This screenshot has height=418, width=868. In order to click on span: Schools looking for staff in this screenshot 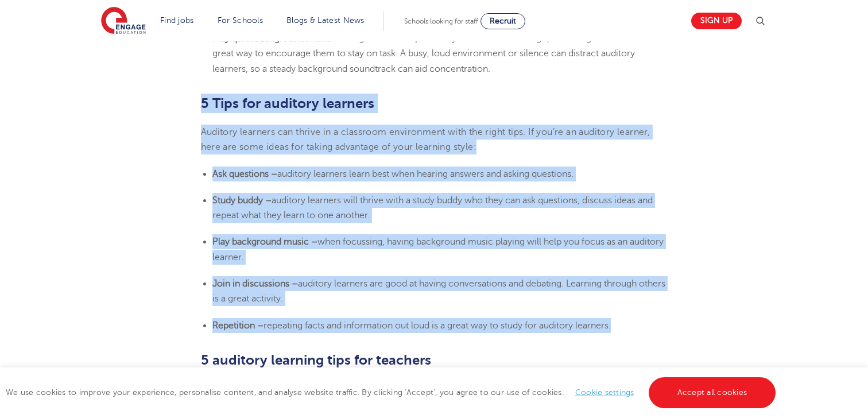, I will do `click(441, 21)`.